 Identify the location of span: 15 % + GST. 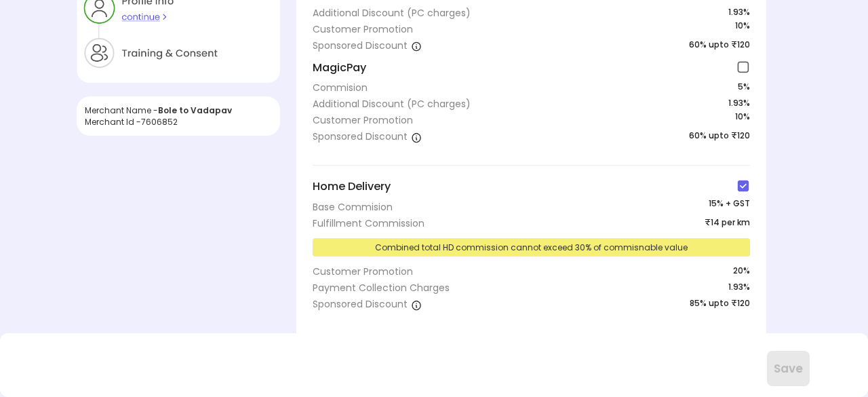
(729, 205).